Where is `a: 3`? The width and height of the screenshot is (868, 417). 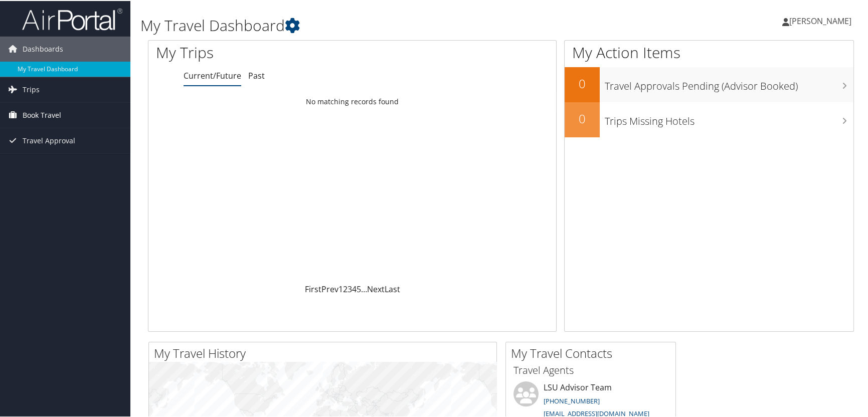
a: 3 is located at coordinates (349, 288).